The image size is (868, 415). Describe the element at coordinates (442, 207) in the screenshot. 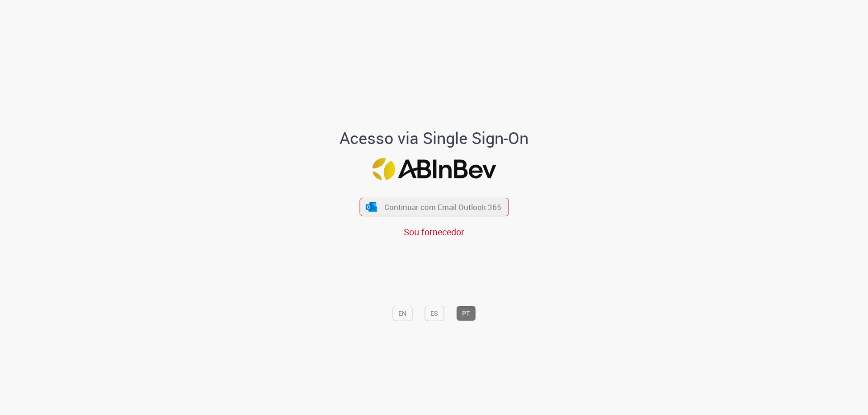

I see `span: Continuar com Email Outlook 365` at that location.